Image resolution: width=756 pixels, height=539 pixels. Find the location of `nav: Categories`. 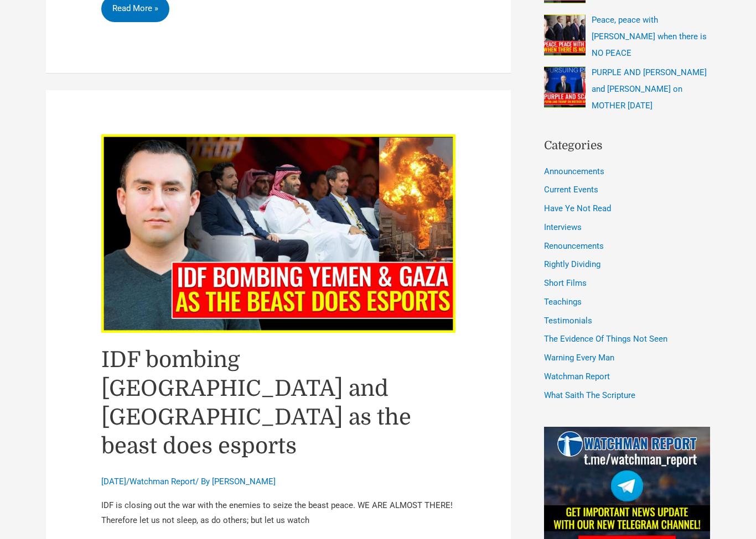

nav: Categories is located at coordinates (626, 283).